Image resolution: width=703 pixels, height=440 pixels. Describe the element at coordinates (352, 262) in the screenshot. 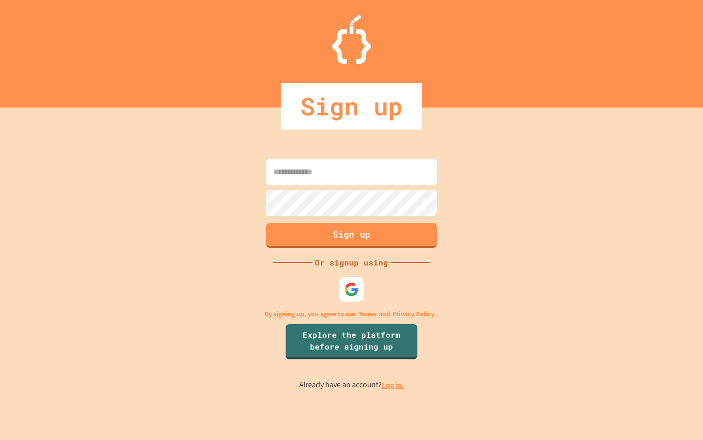

I see `div: Or signup using` at that location.